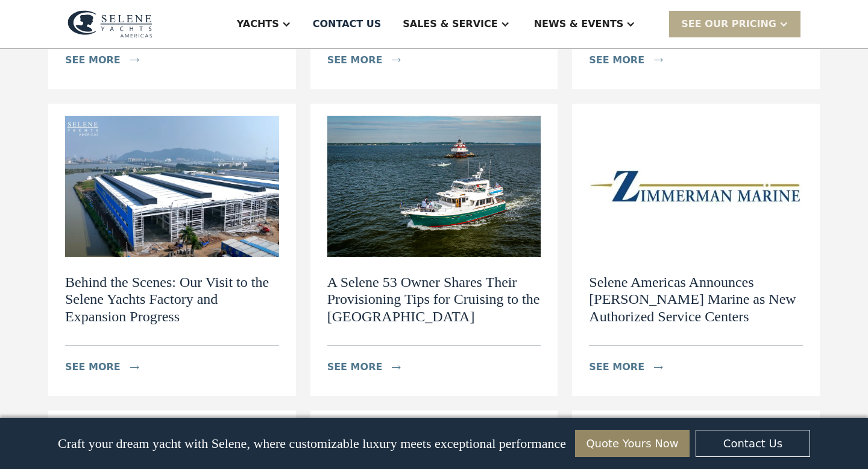 Image resolution: width=868 pixels, height=469 pixels. Describe the element at coordinates (579, 24) in the screenshot. I see `div: News & EVENTS` at that location.